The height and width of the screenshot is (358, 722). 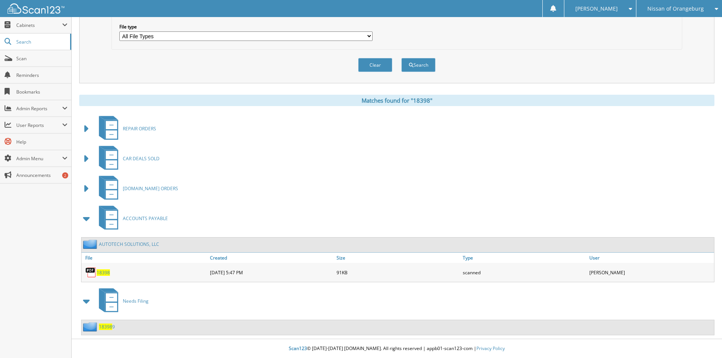 What do you see at coordinates (397, 100) in the screenshot?
I see `div: Matches found for "18398"` at bounding box center [397, 100].